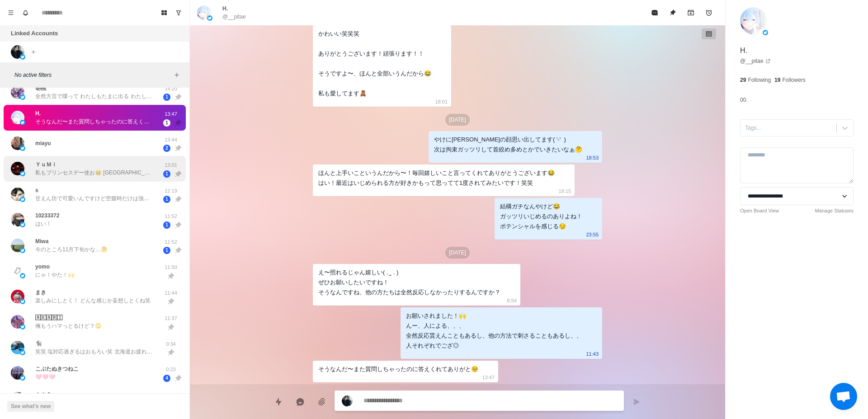  What do you see at coordinates (35, 33) in the screenshot?
I see `p: Linked Accounts` at bounding box center [35, 33].